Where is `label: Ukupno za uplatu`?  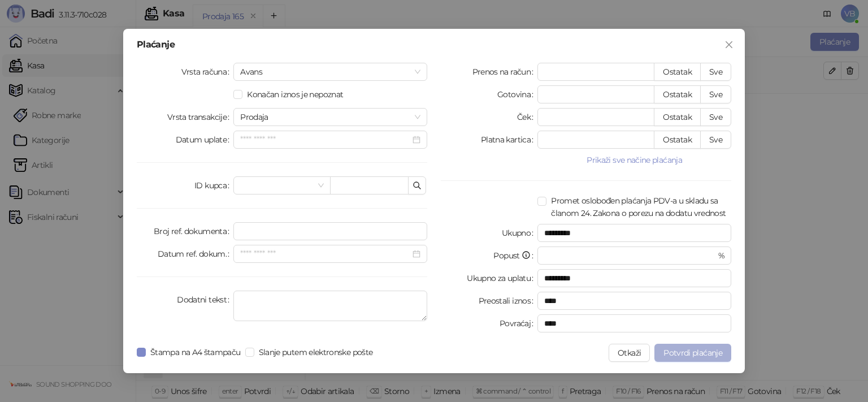 label: Ukupno za uplatu is located at coordinates (502, 278).